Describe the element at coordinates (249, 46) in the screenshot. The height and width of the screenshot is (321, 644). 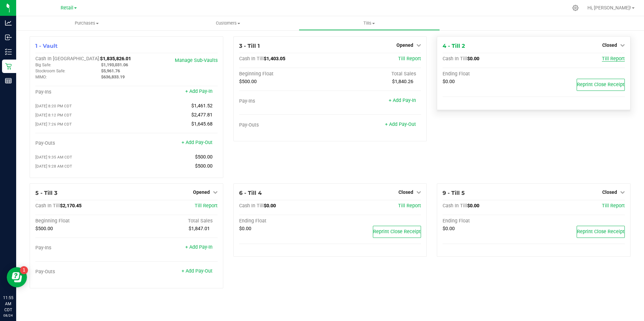
I see `span: 3 - Till 1` at that location.